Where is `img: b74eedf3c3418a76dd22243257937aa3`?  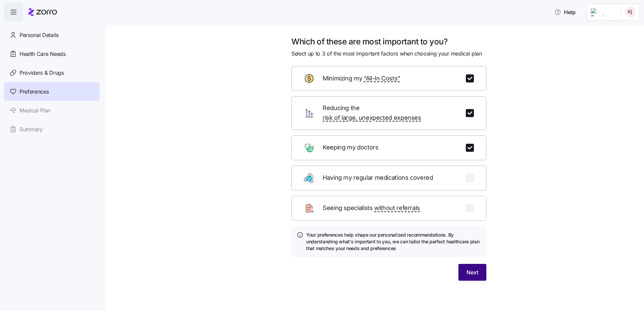 img: b74eedf3c3418a76dd22243257937aa3 is located at coordinates (630, 12).